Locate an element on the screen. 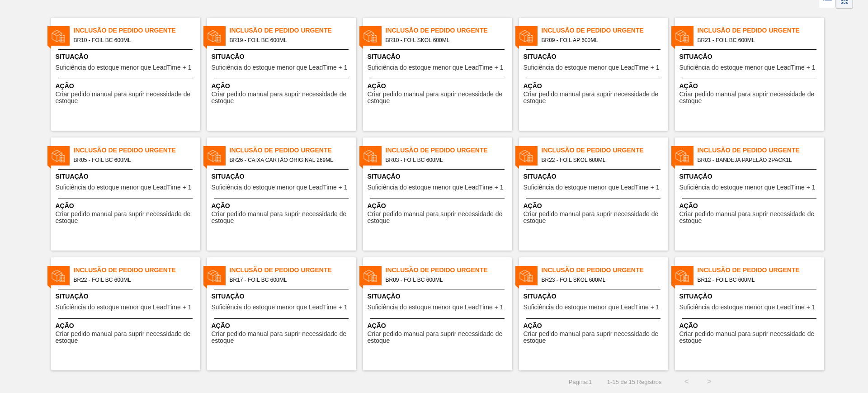 Image resolution: width=868 pixels, height=393 pixels. span: BR19 - FOIL BC 600ML is located at coordinates (289, 40).